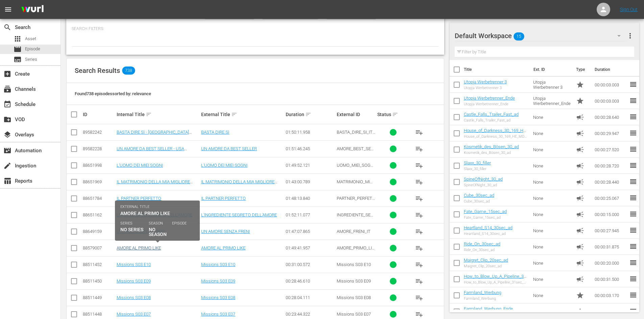 This screenshot has width=644, height=319. I want to click on a: UN AMORE SENZA FRENI, so click(141, 231).